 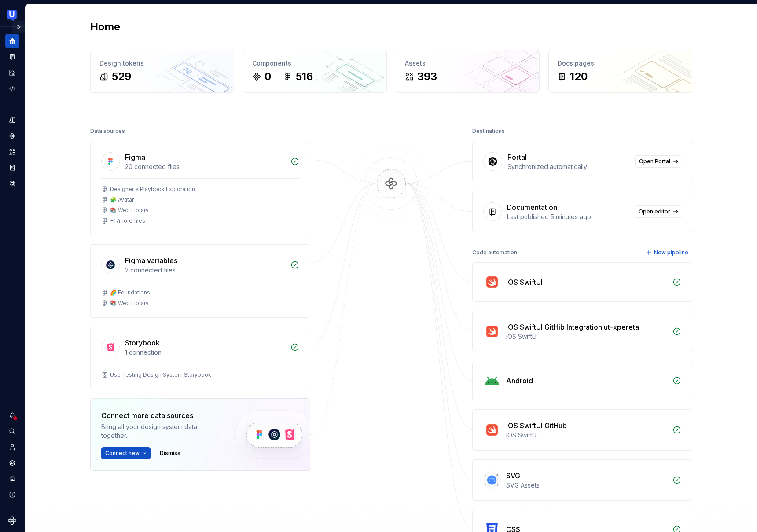 What do you see at coordinates (671, 252) in the screenshot?
I see `span: New pipeline` at bounding box center [671, 252].